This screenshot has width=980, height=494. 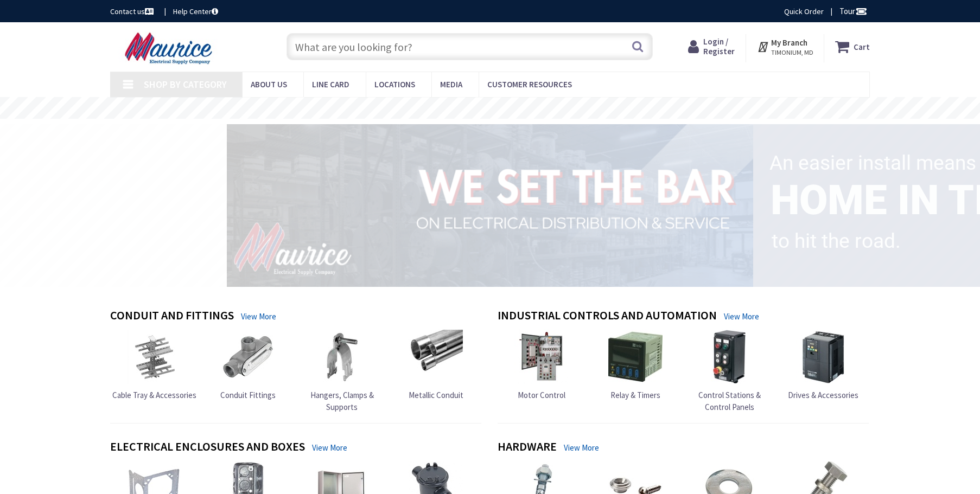 What do you see at coordinates (331, 84) in the screenshot?
I see `span: Line Card` at bounding box center [331, 84].